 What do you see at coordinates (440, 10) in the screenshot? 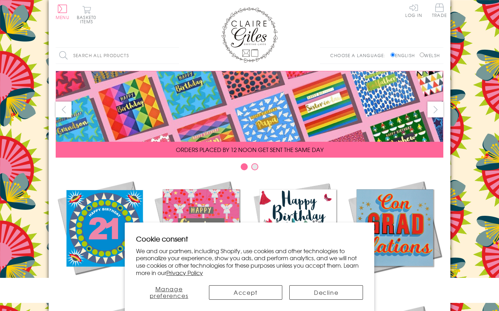
I see `span: Trade` at bounding box center [440, 10].